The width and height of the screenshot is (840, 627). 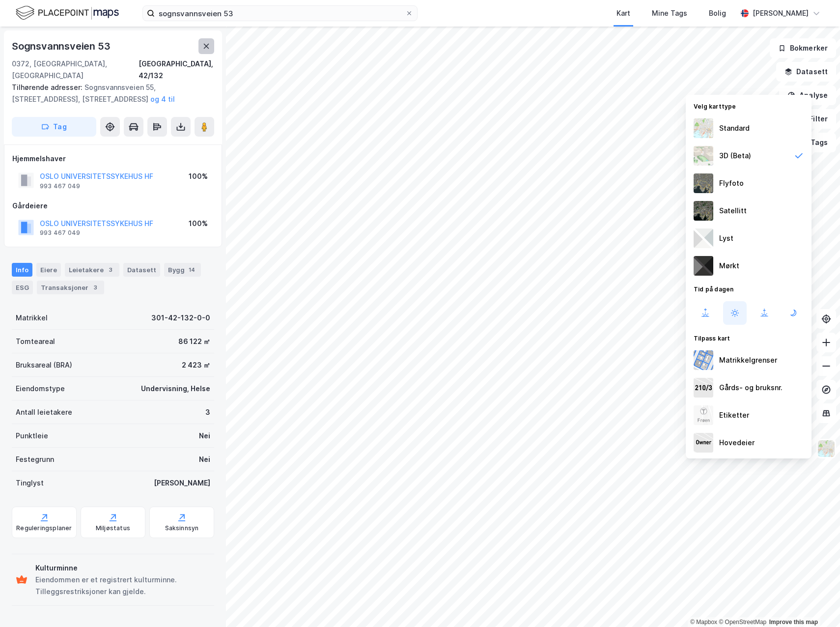 I want to click on div: Kulturminne, so click(x=123, y=568).